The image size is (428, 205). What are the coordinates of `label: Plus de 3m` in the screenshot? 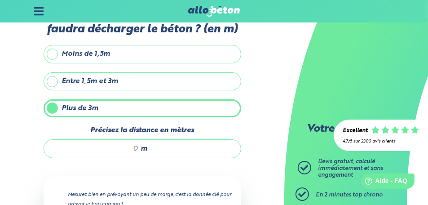 It's located at (142, 108).